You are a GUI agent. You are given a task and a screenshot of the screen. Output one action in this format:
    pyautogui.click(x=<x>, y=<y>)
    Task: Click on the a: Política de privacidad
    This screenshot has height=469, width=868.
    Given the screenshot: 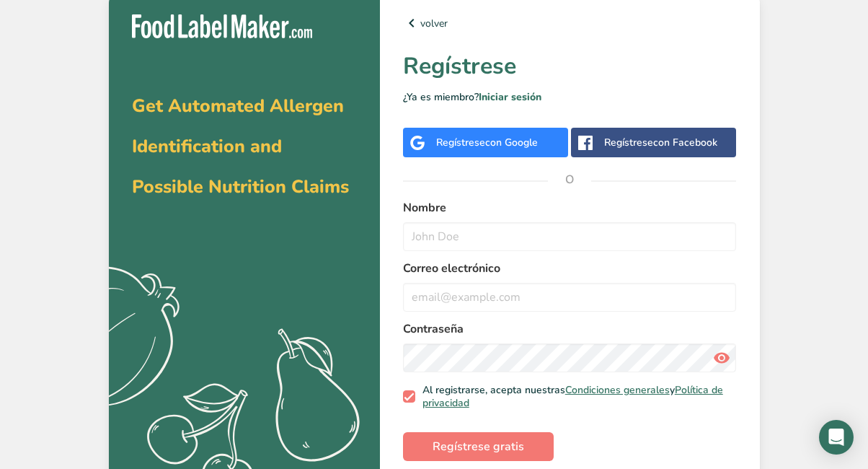 What is the action you would take?
    pyautogui.click(x=573, y=396)
    